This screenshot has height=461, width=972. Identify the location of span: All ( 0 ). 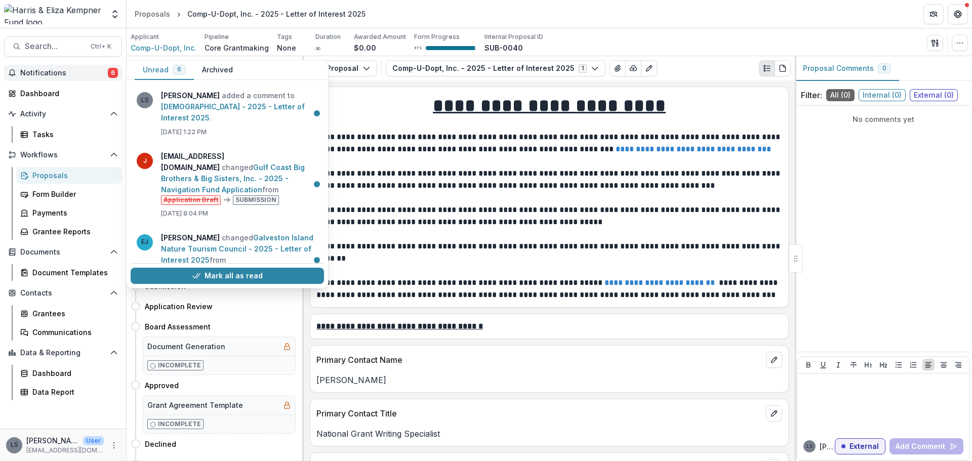
(841, 95).